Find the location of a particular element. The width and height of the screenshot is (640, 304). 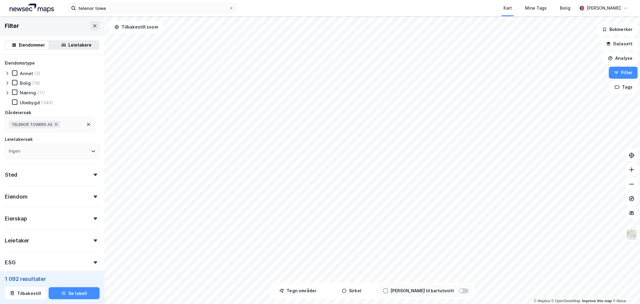

span: TELENOR TOWERS AS is located at coordinates (32, 124).